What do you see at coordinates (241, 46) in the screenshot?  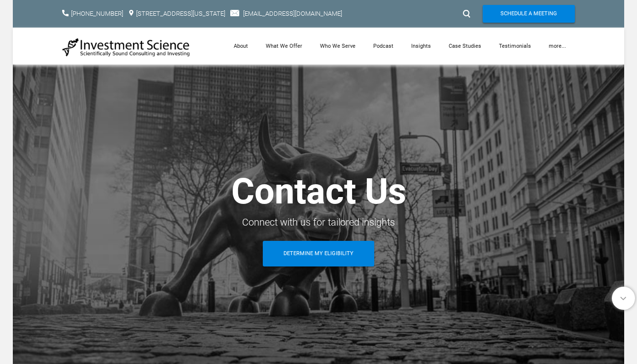 I see `a: About` at bounding box center [241, 46].